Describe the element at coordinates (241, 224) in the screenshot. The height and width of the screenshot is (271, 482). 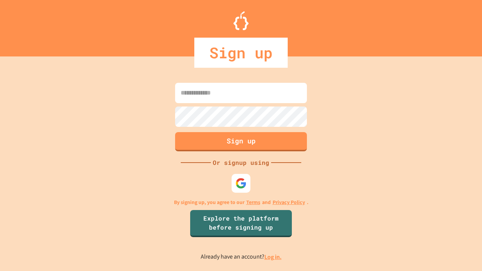
I see `a: Explore the platform before signing up` at that location.